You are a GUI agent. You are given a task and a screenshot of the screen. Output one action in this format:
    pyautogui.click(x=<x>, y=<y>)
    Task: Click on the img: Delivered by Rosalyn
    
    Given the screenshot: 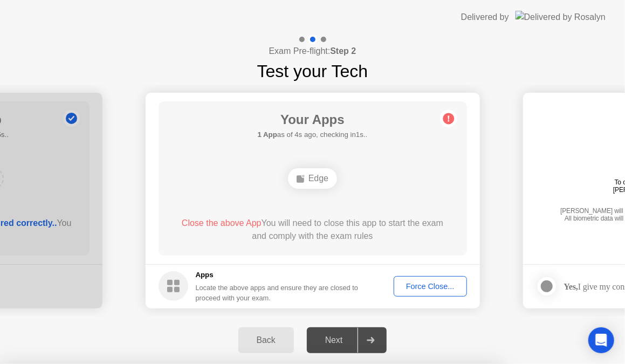 What is the action you would take?
    pyautogui.click(x=560, y=17)
    